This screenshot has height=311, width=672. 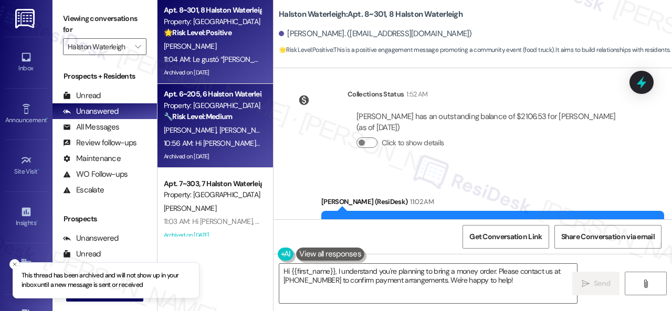 What do you see at coordinates (26, 269) in the screenshot?
I see `a: Buildings` at bounding box center [26, 269].